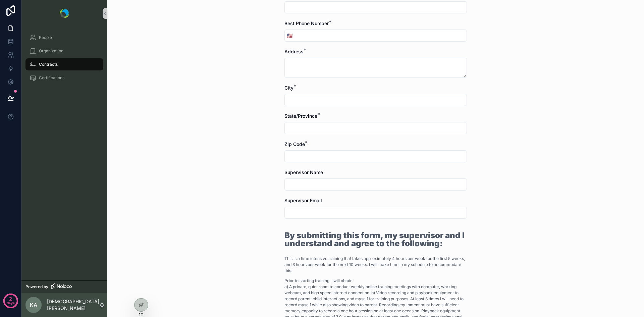 The height and width of the screenshot is (317, 644). I want to click on span: Certifications, so click(52, 78).